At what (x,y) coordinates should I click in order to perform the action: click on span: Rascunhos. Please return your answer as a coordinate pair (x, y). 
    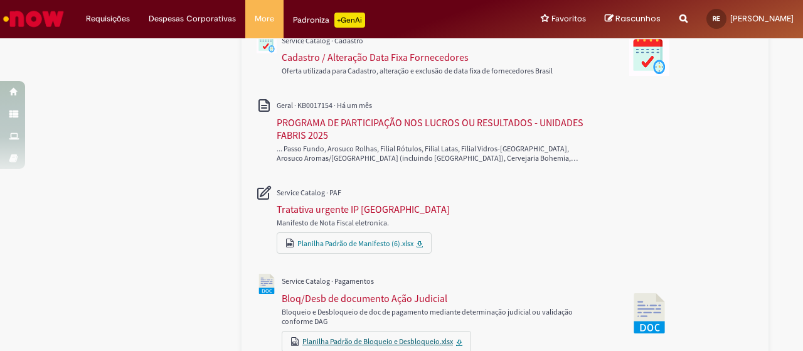
    Looking at the image, I should click on (638, 18).